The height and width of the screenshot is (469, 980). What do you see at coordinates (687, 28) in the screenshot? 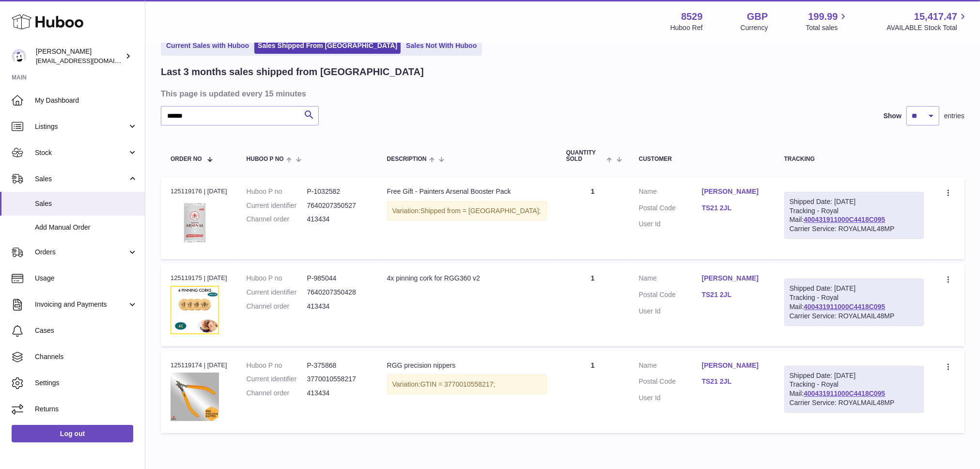
I see `div: Huboo Ref` at bounding box center [687, 28].